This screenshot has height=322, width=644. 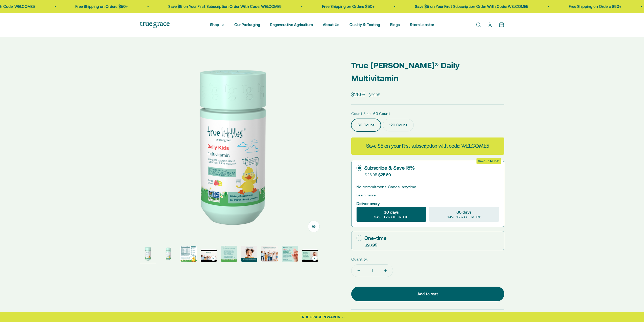 What do you see at coordinates (290, 254) in the screenshot?
I see `button: Go to item 8` at bounding box center [290, 254].